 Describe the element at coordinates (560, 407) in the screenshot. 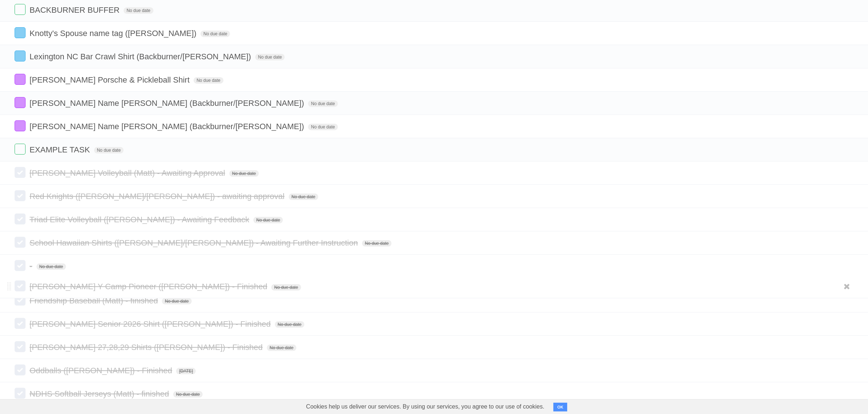

I see `button: OK` at that location.